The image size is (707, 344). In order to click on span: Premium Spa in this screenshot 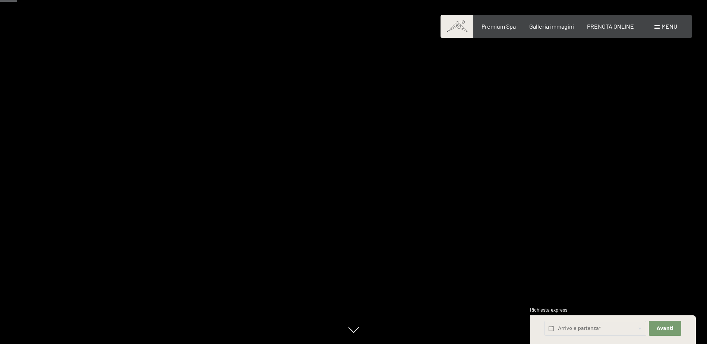, I will do `click(499, 26)`.